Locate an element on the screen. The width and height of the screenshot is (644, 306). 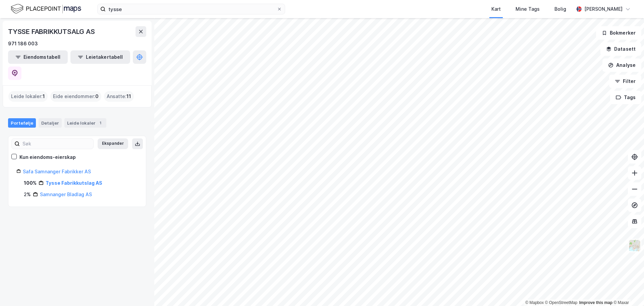
div: 2% is located at coordinates (27, 194).